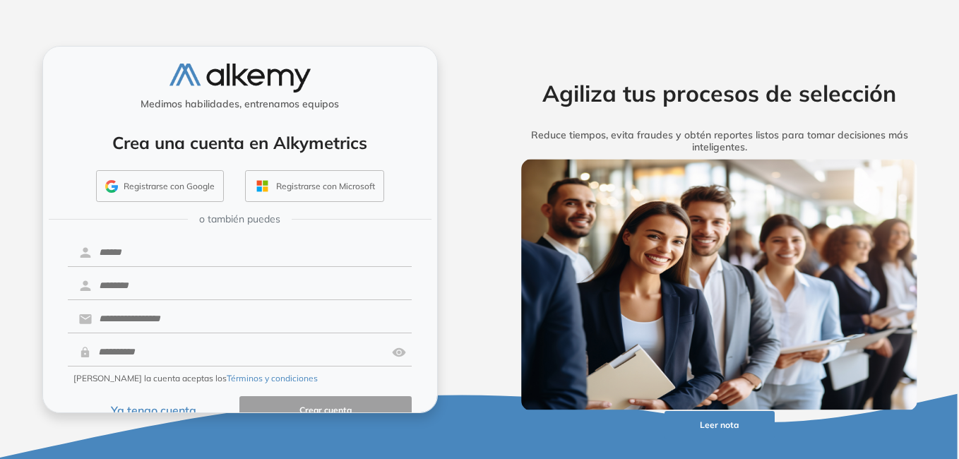 The width and height of the screenshot is (959, 459). Describe the element at coordinates (272, 379) in the screenshot. I see `button: Términos y condiciones` at that location.